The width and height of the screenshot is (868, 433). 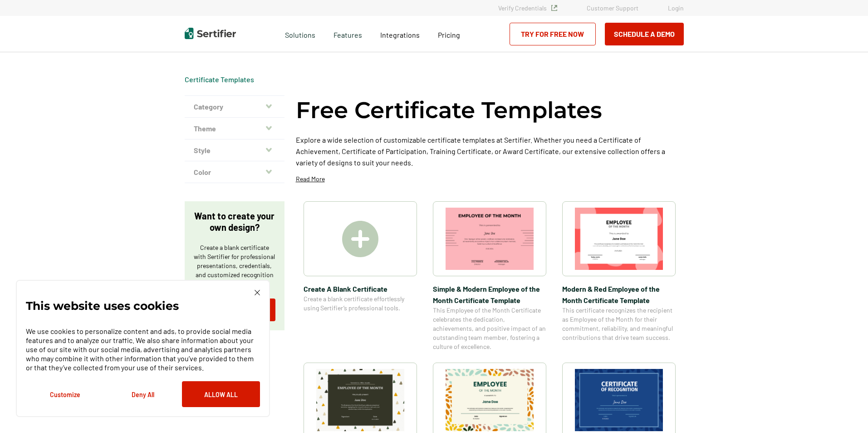 What do you see at coordinates (361, 400) in the screenshot?
I see `img: Simple & Colorful Employee of the Month Certificate Template` at bounding box center [361, 400].